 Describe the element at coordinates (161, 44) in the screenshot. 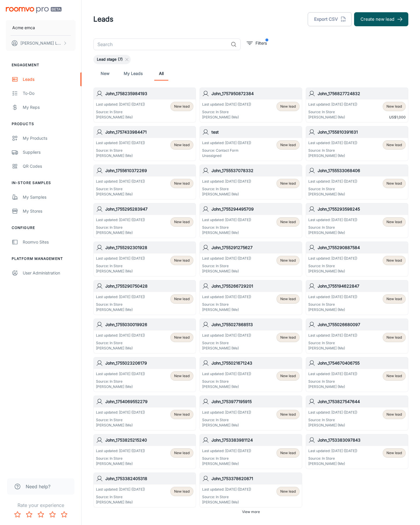

I see `input: Search` at that location.